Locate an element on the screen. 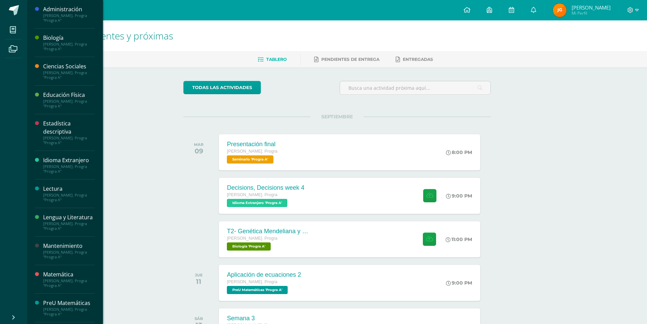 The image size is (647, 324). div: Decisions, Decisions week 4 is located at coordinates (266, 188).